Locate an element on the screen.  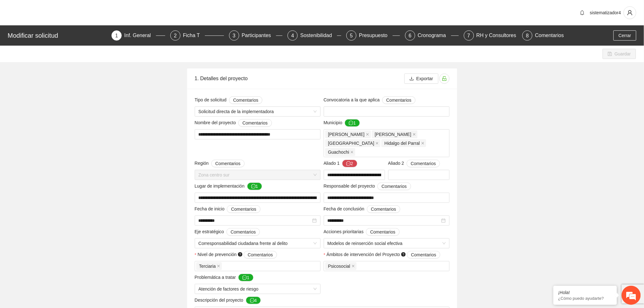
div: Minimizar ventana de chat en vivo is located at coordinates (112, 11).